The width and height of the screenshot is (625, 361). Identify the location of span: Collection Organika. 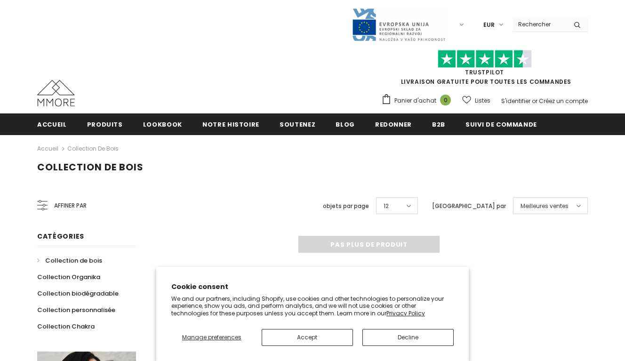
(69, 277).